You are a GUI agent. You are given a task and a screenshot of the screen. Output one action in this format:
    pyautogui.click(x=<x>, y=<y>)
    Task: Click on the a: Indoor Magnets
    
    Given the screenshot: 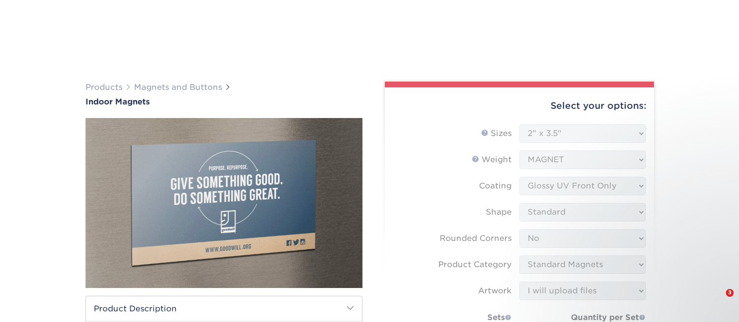 What is the action you would take?
    pyautogui.click(x=224, y=102)
    